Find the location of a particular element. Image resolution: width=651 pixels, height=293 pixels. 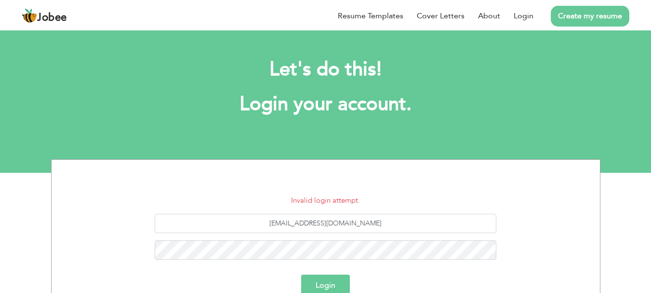

a: About is located at coordinates (489, 16).